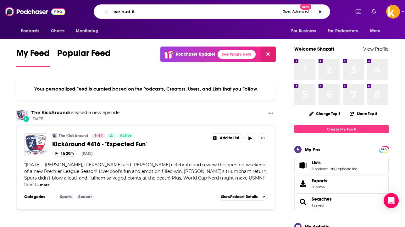 The width and height of the screenshot is (405, 227). Describe the element at coordinates (126, 136) in the screenshot. I see `span: Active` at that location.